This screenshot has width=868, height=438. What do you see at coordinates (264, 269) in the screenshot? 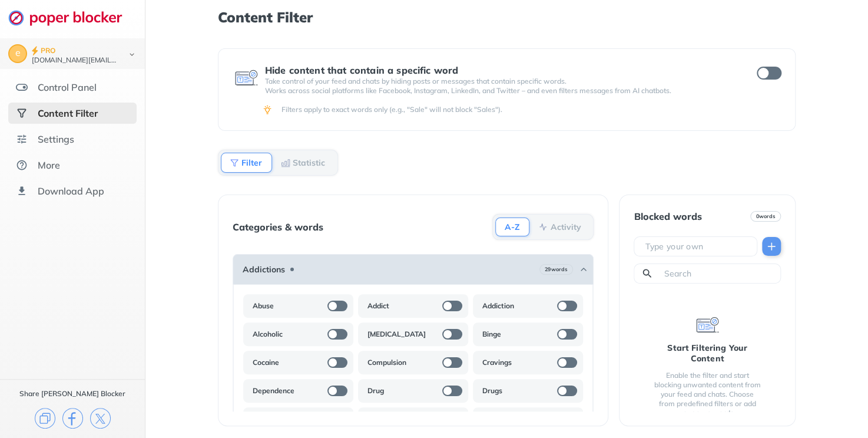
I see `b: Addictions` at bounding box center [264, 269].